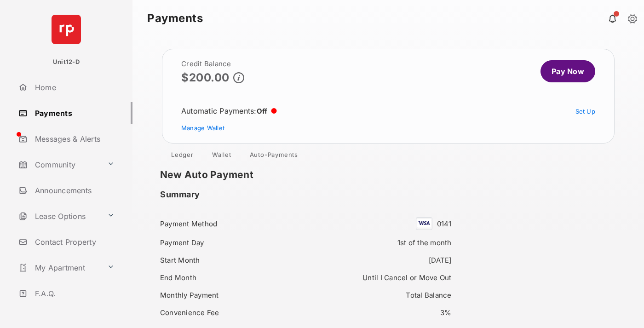 This screenshot has height=328, width=644. I want to click on a: Set Up, so click(585, 111).